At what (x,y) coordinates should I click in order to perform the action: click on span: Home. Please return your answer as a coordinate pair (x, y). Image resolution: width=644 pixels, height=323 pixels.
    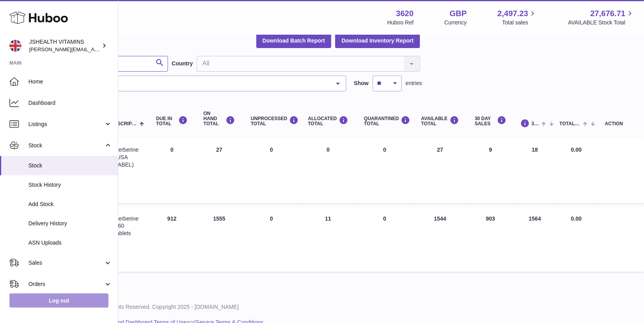
    Looking at the image, I should click on (70, 82).